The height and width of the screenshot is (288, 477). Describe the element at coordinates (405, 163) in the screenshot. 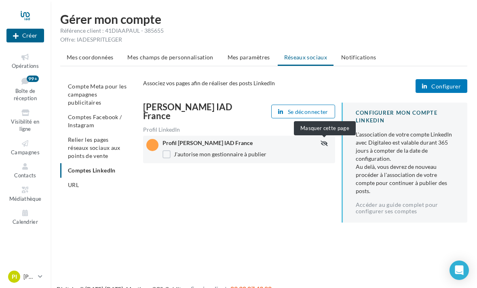

I see `div: L'association de votre compte LinkedIn avec Digitaleo est valable durant 365 jours à compter de l...` at that location.